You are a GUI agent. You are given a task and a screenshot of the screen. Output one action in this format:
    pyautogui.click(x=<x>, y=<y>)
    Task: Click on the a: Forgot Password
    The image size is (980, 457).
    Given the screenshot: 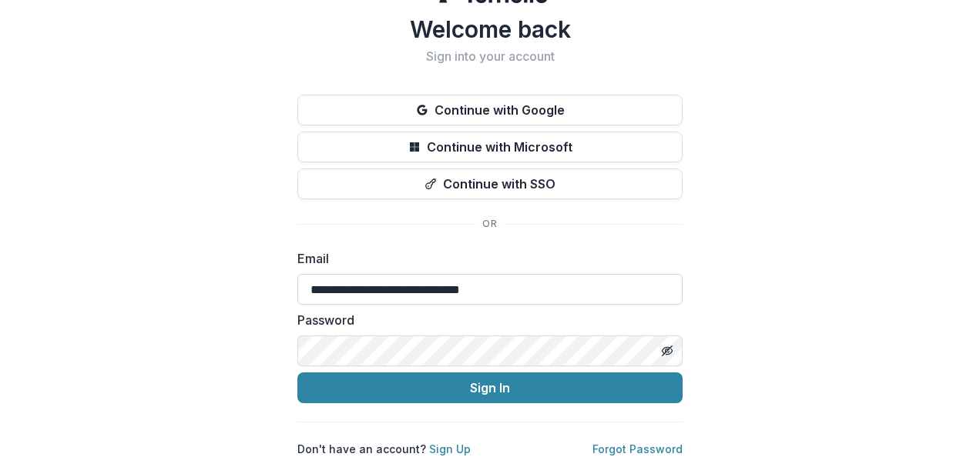 What is the action you would take?
    pyautogui.click(x=637, y=449)
    